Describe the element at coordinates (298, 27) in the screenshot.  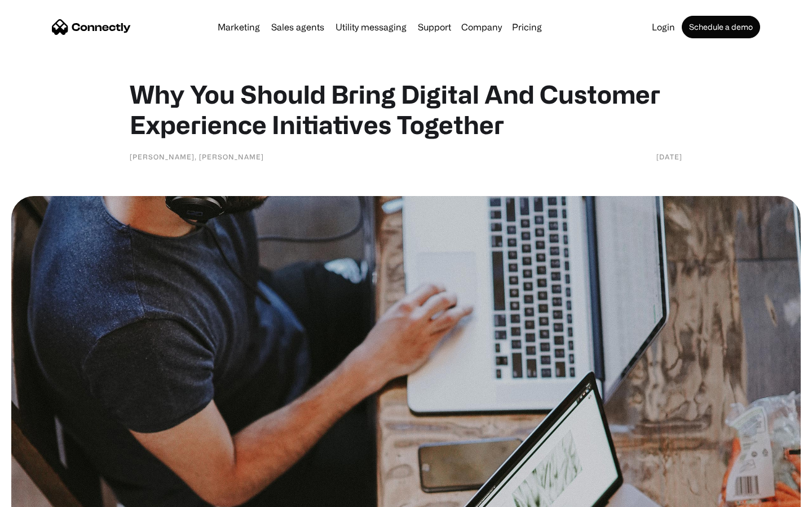
I see `a: Sales agents` at that location.